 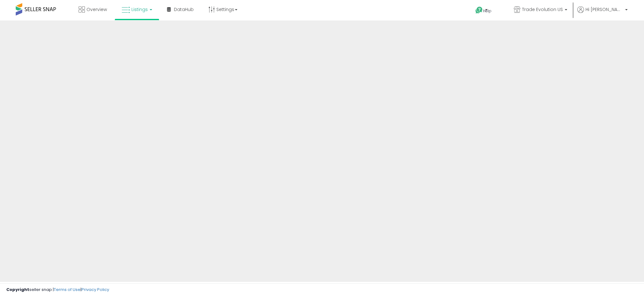 I want to click on a: Help, so click(x=487, y=11).